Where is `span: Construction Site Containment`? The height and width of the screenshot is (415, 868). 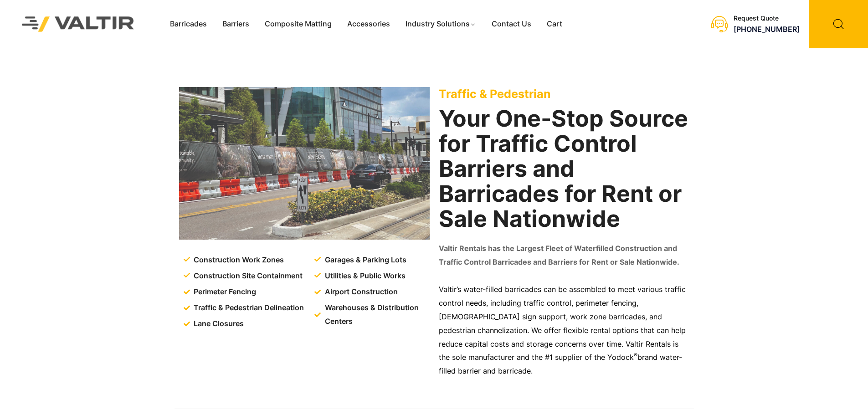 span: Construction Site Containment is located at coordinates (247, 276).